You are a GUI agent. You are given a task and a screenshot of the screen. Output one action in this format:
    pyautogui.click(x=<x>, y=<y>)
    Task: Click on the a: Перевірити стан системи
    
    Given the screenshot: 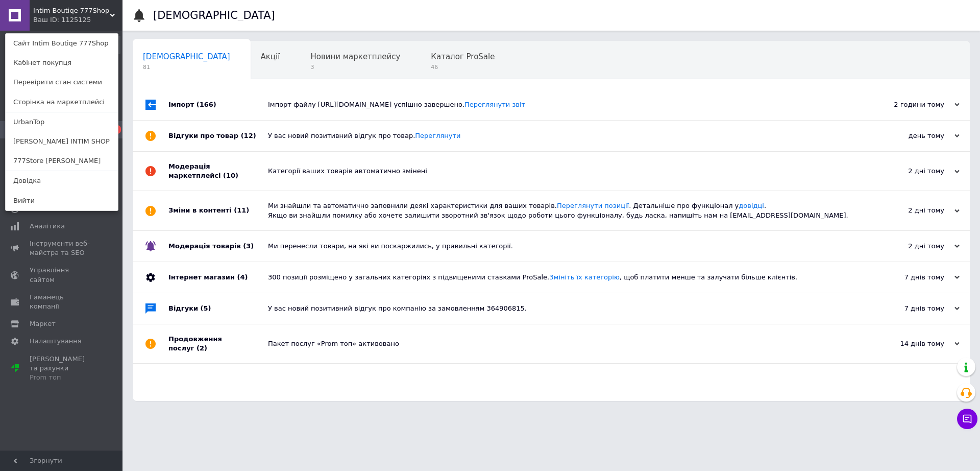 What is the action you would take?
    pyautogui.click(x=62, y=83)
    